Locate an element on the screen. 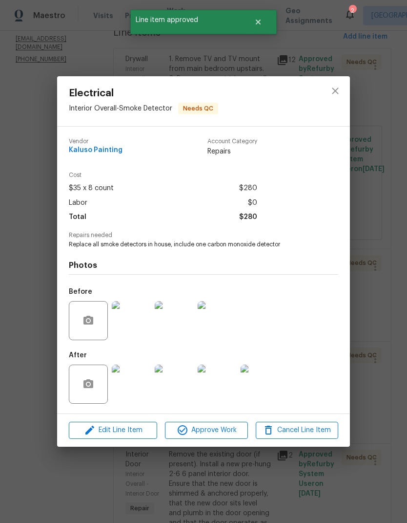 The width and height of the screenshot is (407, 523). button: close is located at coordinates (336, 91).